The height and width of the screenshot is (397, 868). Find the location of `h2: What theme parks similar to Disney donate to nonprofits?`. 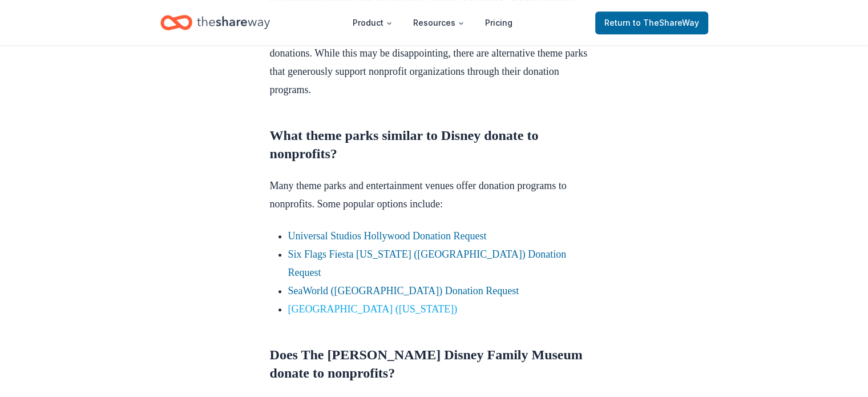

h2: What theme parks similar to Disney donate to nonprofits? is located at coordinates (434, 145).